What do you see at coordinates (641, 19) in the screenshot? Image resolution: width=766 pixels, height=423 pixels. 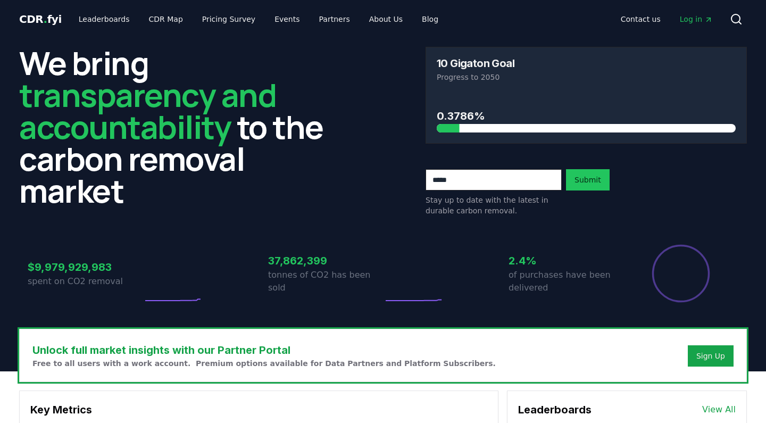 I see `a: Contact us` at bounding box center [641, 19].